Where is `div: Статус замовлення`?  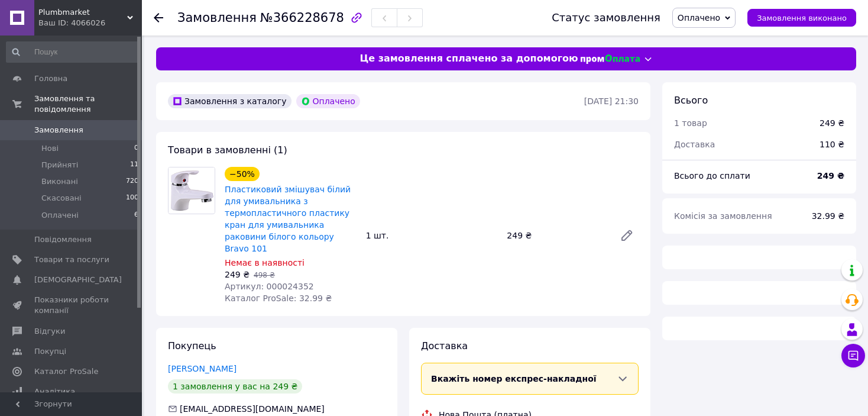
div: Статус замовлення is located at coordinates (606, 18).